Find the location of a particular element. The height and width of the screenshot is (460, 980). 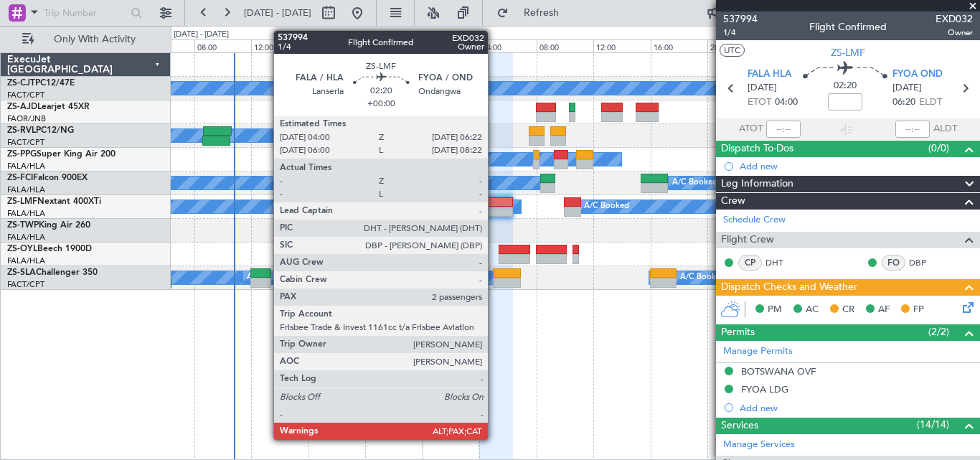

span: ETOT is located at coordinates (759, 103).